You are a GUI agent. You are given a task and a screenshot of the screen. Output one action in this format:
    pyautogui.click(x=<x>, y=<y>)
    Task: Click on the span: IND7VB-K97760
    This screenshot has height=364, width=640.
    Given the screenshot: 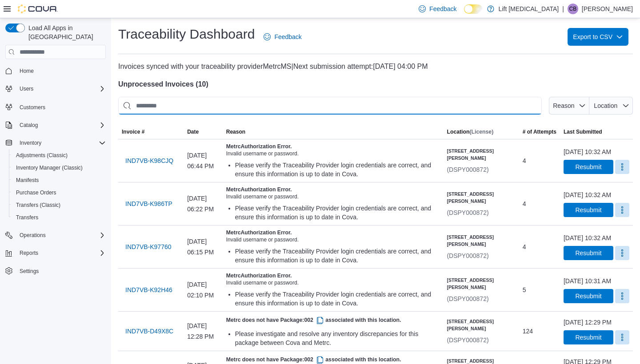 What is the action you would take?
    pyautogui.click(x=149, y=247)
    